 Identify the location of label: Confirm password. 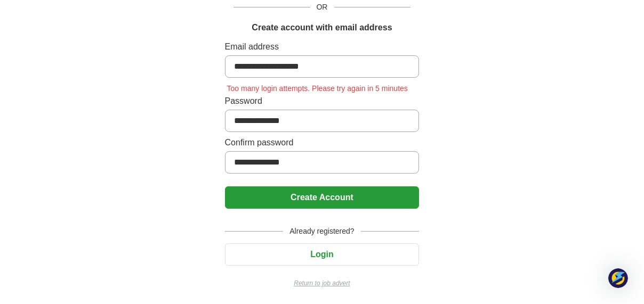
(322, 143).